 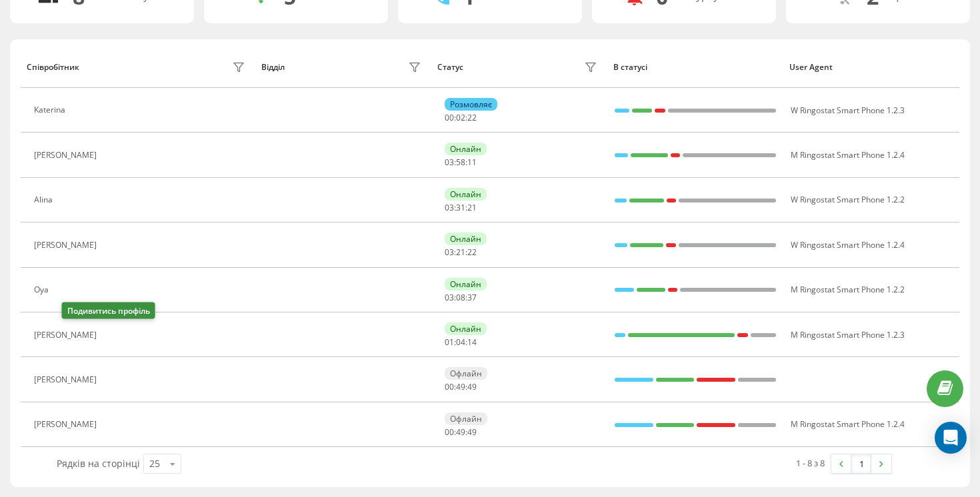 What do you see at coordinates (461, 118) in the screenshot?
I see `span: 02` at bounding box center [461, 118].